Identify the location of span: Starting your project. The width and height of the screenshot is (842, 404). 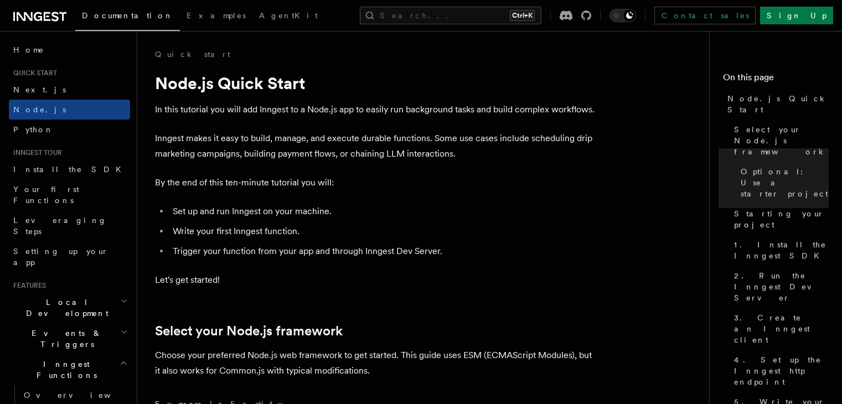
(781, 219).